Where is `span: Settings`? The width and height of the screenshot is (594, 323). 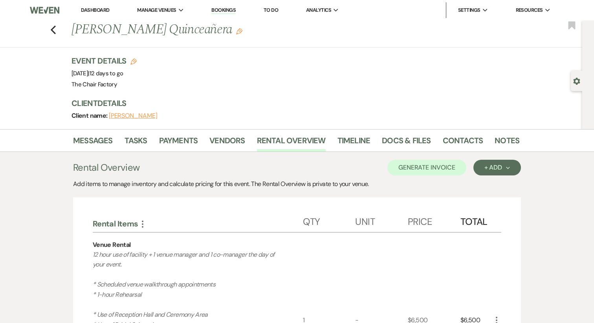
span: Settings is located at coordinates (469, 10).